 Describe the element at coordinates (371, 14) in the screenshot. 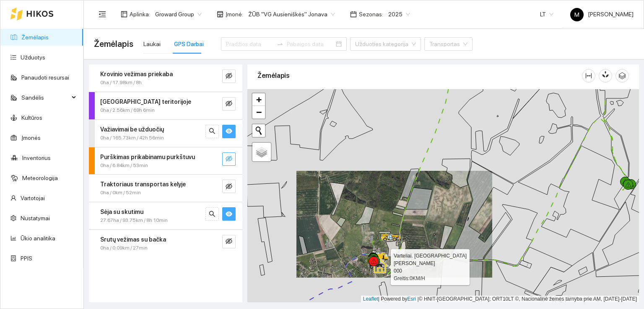

I see `span: Sezonas :` at that location.